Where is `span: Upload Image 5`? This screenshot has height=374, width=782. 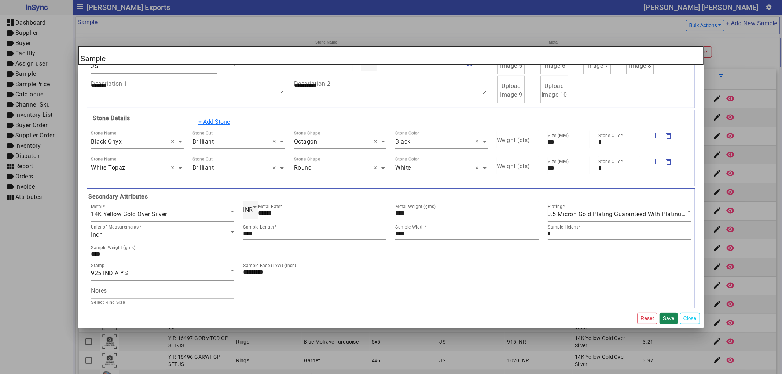 span: Upload Image 5 is located at coordinates (511, 61).